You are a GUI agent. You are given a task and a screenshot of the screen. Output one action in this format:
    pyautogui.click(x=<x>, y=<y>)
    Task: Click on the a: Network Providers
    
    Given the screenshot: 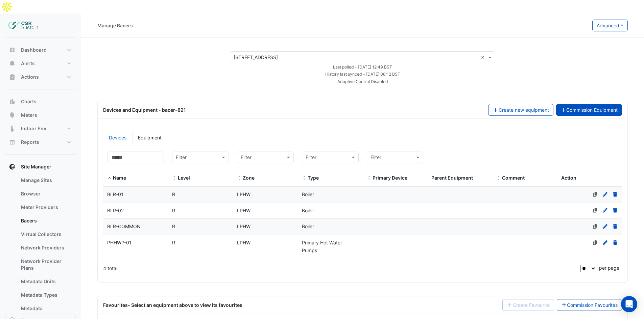 What is the action you would take?
    pyautogui.click(x=45, y=248)
    